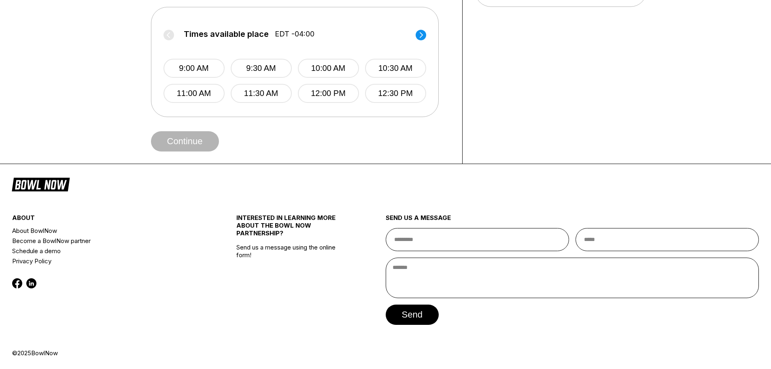 This screenshot has width=771, height=369. I want to click on button: 9:00 AM, so click(194, 68).